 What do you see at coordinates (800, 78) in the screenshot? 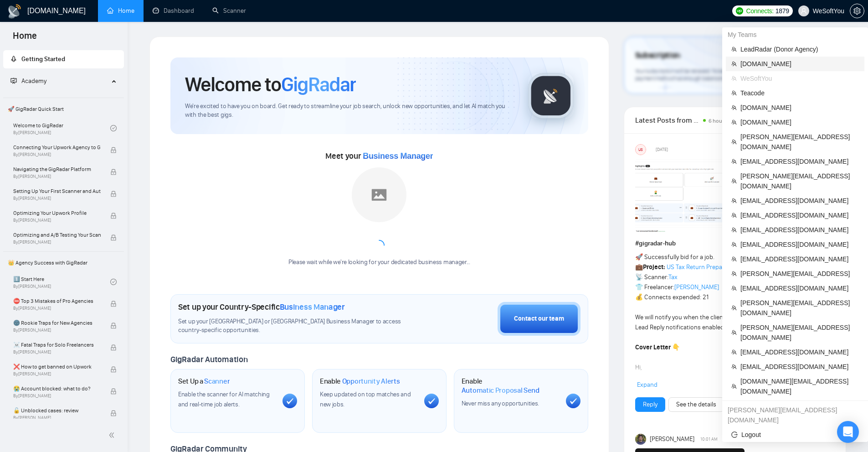
I see `span: WeSoftYou` at bounding box center [800, 78].